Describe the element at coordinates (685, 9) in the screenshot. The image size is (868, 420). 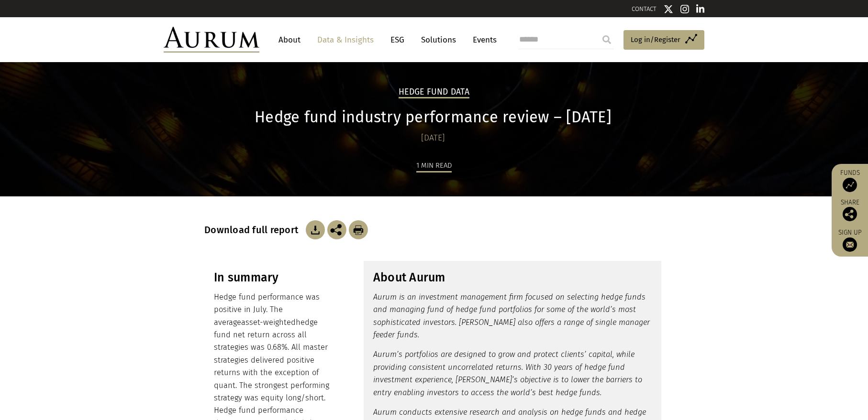
I see `img: Instagram icon` at that location.